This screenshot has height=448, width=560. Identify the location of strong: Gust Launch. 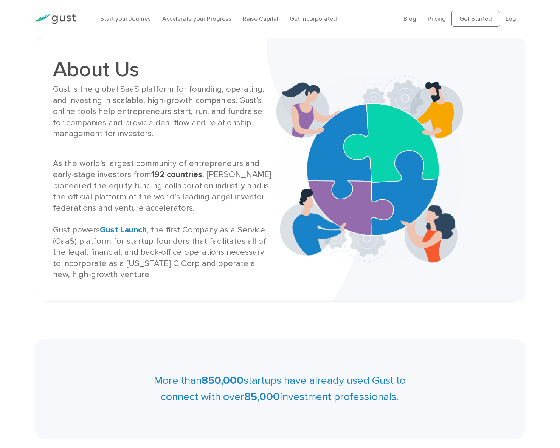
(123, 230).